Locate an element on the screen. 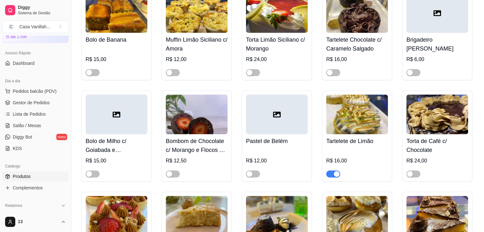 The height and width of the screenshot is (232, 484). span: Produtos is located at coordinates (22, 177).